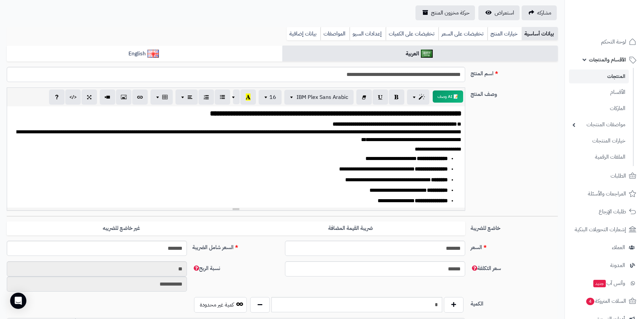 This screenshot has height=319, width=644. I want to click on label: الكمية, so click(514, 303).